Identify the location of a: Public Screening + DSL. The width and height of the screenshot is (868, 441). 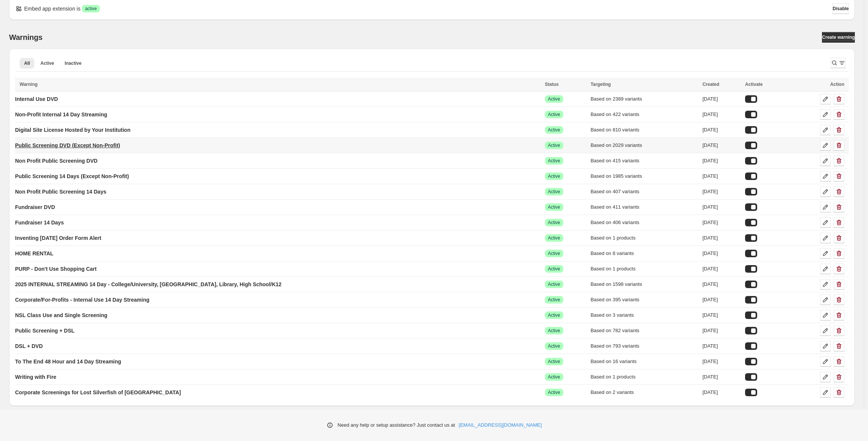
(45, 331).